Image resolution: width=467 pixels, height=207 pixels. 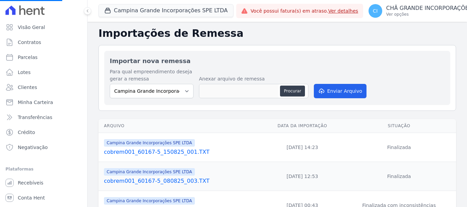 What do you see at coordinates (43, 198) in the screenshot?
I see `a: Conta Hent` at bounding box center [43, 198].